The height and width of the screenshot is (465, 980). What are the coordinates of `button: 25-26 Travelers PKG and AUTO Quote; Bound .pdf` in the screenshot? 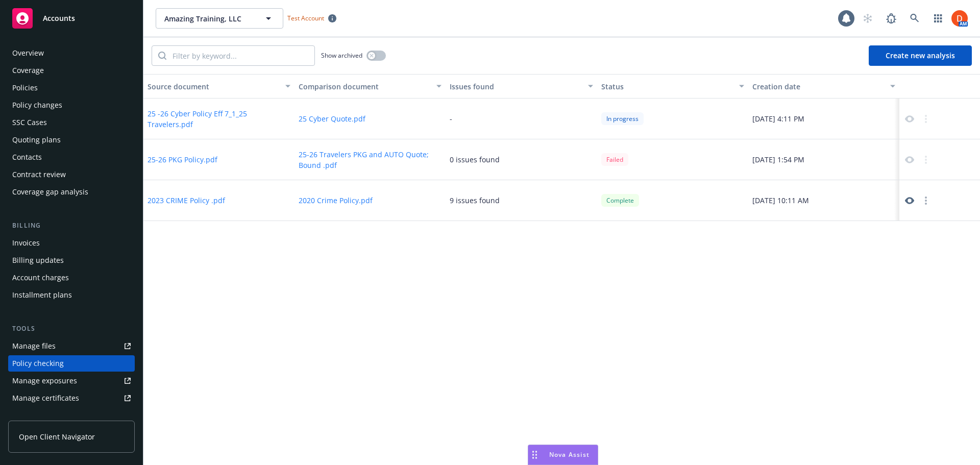 It's located at (370, 160).